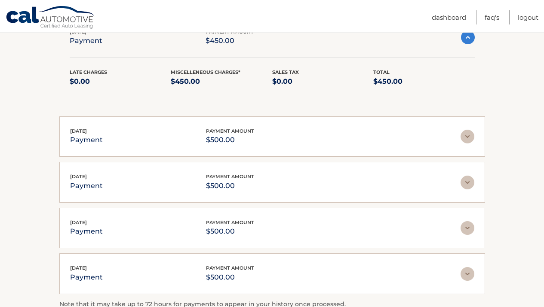 Image resolution: width=544 pixels, height=307 pixels. I want to click on span: Miscelleneous Charges*, so click(205, 72).